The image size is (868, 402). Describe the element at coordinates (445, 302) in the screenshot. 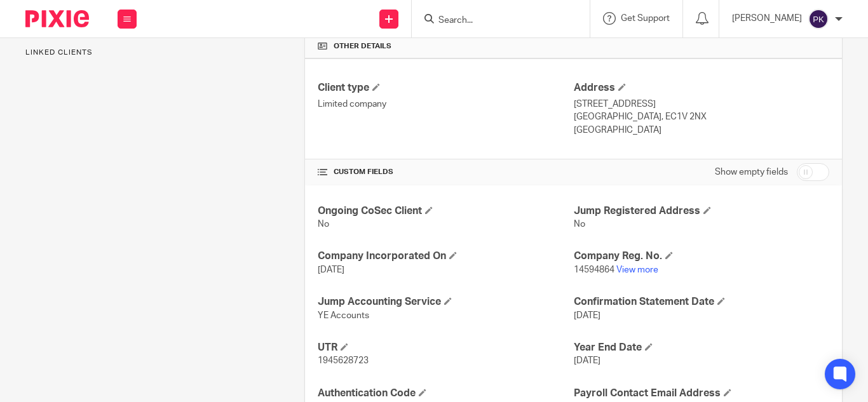

I see `h4: Jump Accounting Service` at that location.